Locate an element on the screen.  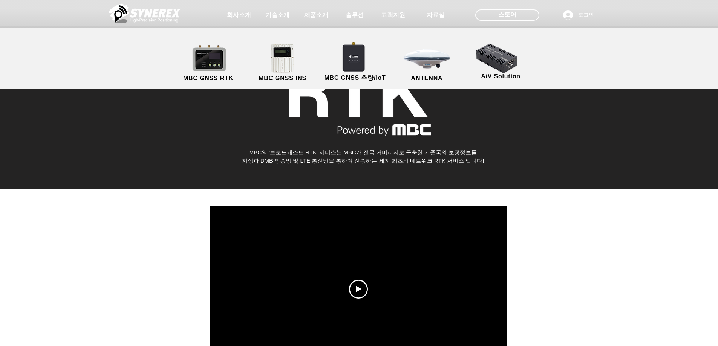
a: 솔루션 is located at coordinates (355, 15).